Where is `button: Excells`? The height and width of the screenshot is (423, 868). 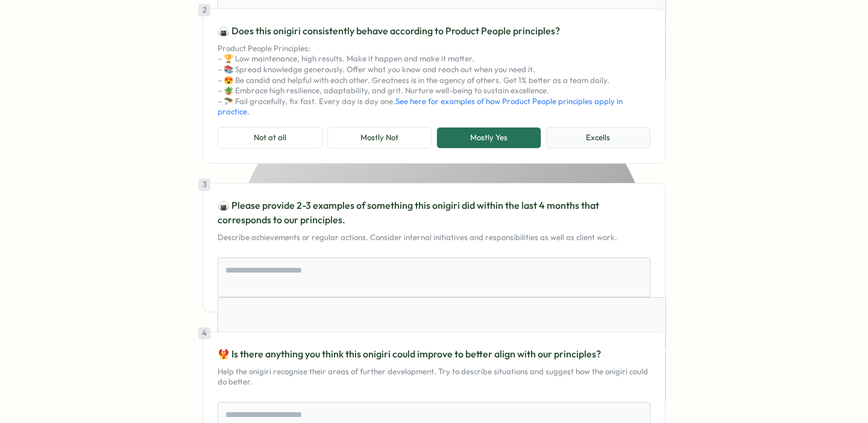 button: Excells is located at coordinates (599, 138).